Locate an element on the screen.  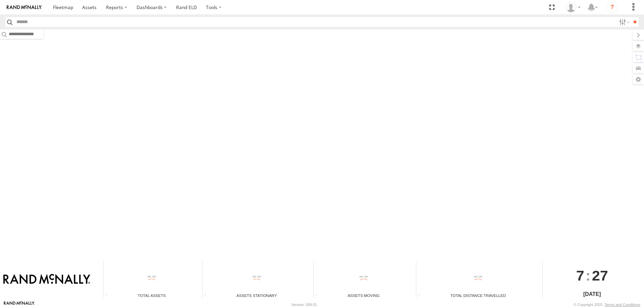
label: Map Settings is located at coordinates (638, 80).